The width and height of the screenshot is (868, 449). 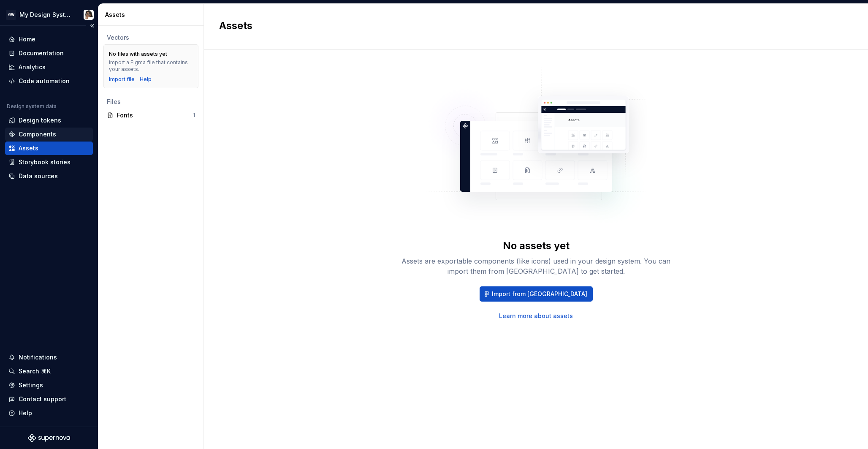 What do you see at coordinates (49, 371) in the screenshot?
I see `button: Search ⌘K` at bounding box center [49, 371].